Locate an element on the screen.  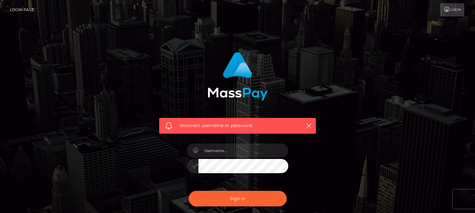
a: Login Page is located at coordinates (22, 10).